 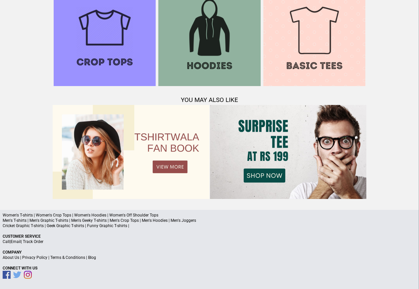 What do you see at coordinates (33, 242) in the screenshot?
I see `a: Track Order` at bounding box center [33, 242].